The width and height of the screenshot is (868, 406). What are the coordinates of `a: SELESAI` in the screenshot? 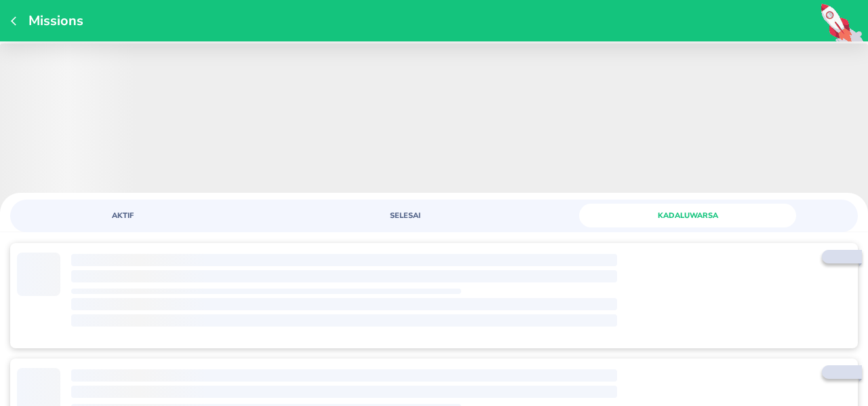 It's located at (434, 215).